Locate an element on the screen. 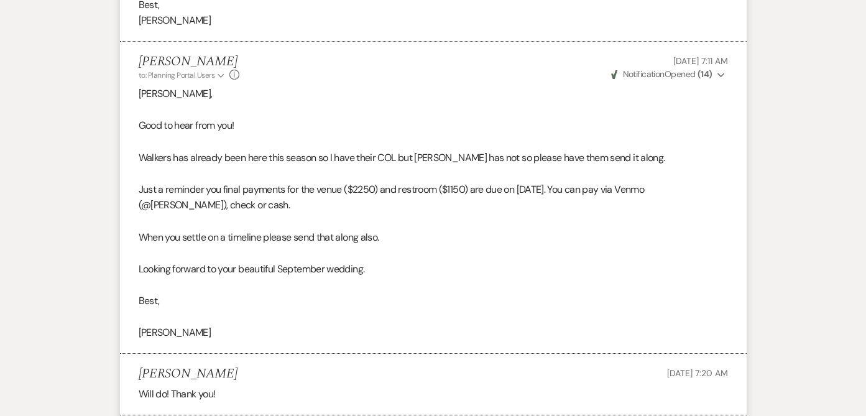 The width and height of the screenshot is (866, 416). span: to: Planning Portal Users is located at coordinates (177, 75).